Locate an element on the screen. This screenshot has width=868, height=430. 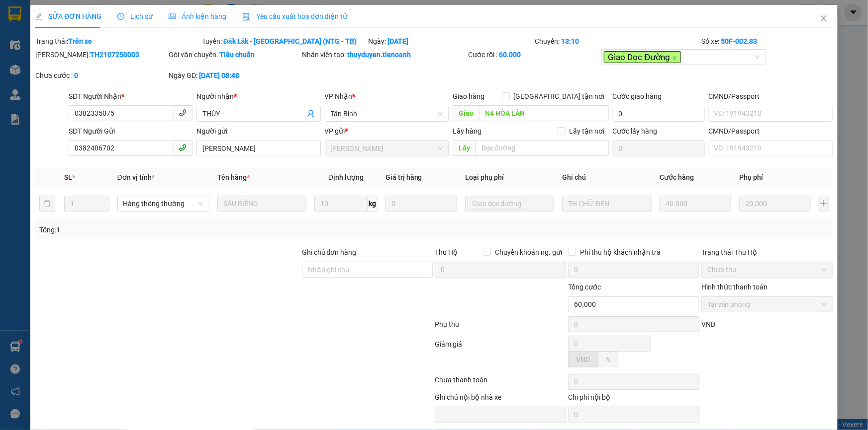
span: user-add is located at coordinates (311, 114).